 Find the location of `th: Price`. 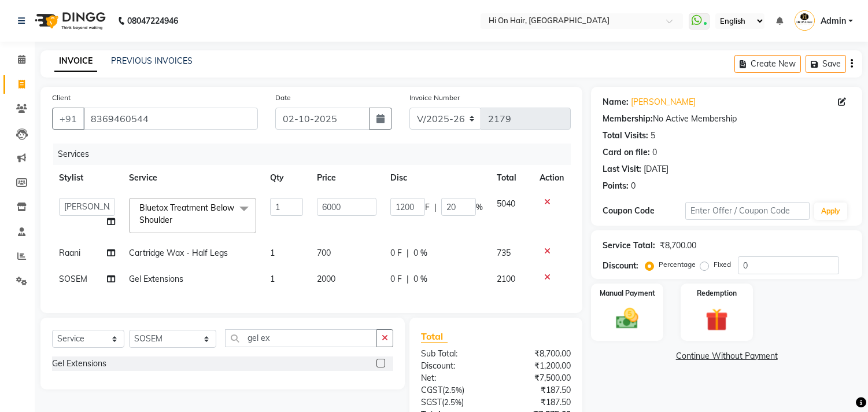

th: Price is located at coordinates (347, 178).